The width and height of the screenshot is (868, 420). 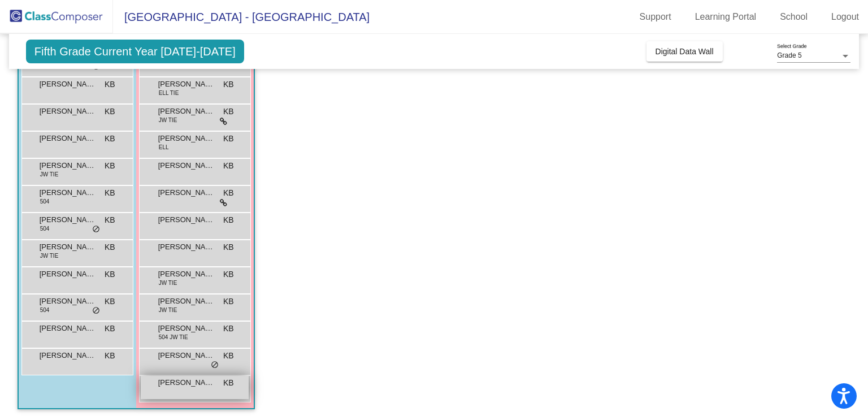 What do you see at coordinates (685, 51) in the screenshot?
I see `button: Digital Data Wall` at bounding box center [685, 51].